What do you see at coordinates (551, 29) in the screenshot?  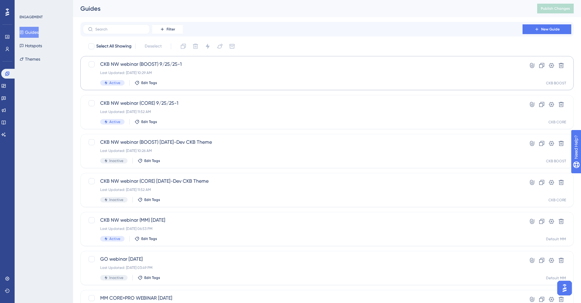 I see `span: New Guide` at bounding box center [551, 29].